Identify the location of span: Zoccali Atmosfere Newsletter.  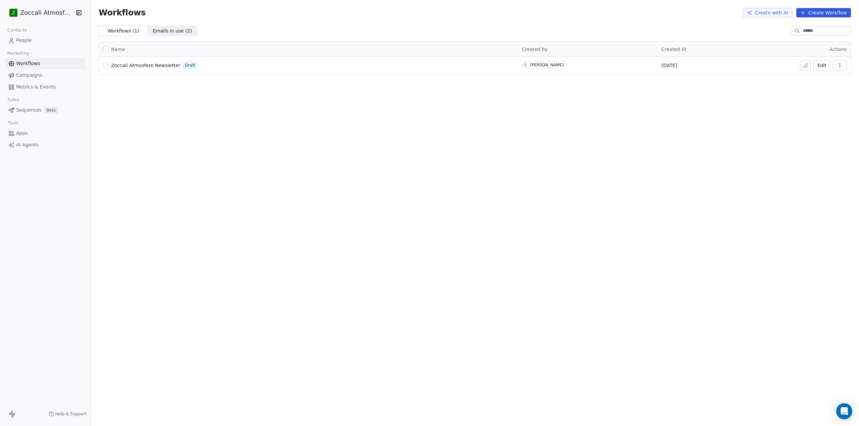
(146, 65).